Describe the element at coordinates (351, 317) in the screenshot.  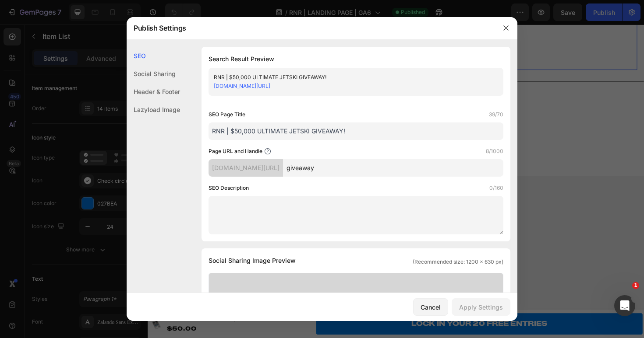
I see `div: LOCK IN YOUR 20 FREE ENTRIES` at that location.